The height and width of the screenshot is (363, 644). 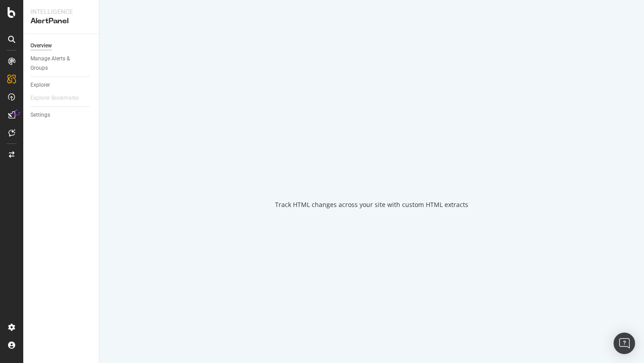 I want to click on div: Intelligence, so click(x=61, y=12).